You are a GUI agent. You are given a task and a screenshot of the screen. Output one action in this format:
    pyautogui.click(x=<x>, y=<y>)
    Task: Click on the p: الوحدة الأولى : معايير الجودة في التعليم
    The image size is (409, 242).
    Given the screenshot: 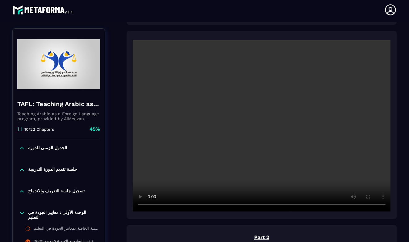 What is the action you would take?
    pyautogui.click(x=63, y=215)
    